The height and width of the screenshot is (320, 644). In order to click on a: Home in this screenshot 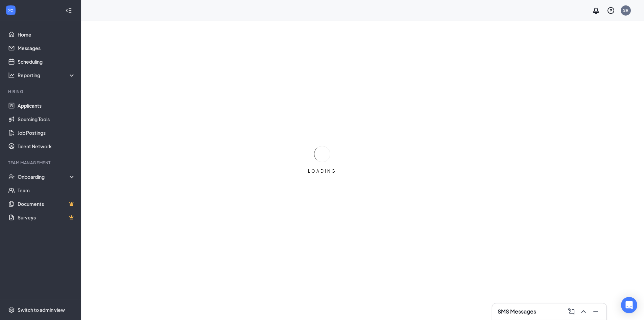, I will do `click(46, 34)`.